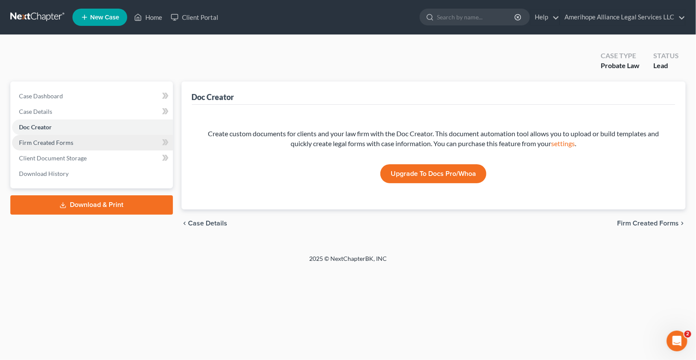 The image size is (696, 360). Describe the element at coordinates (620, 66) in the screenshot. I see `div: Probate Law` at that location.